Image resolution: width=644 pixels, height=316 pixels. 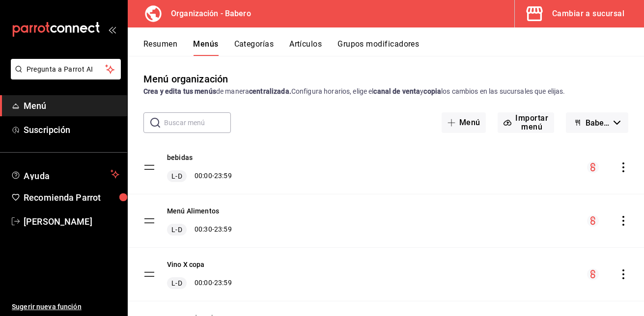 What do you see at coordinates (432, 91) in the screenshot?
I see `strong: copia` at bounding box center [432, 91].